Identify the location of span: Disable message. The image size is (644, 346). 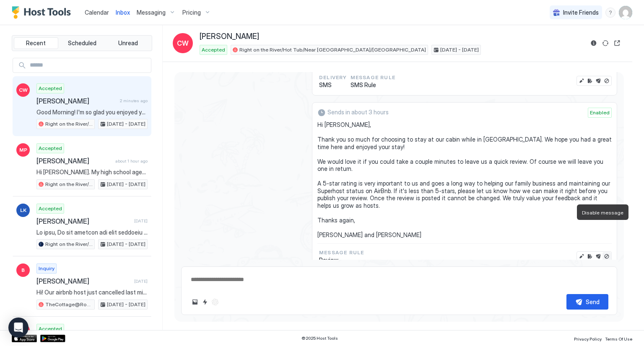
(603, 213).